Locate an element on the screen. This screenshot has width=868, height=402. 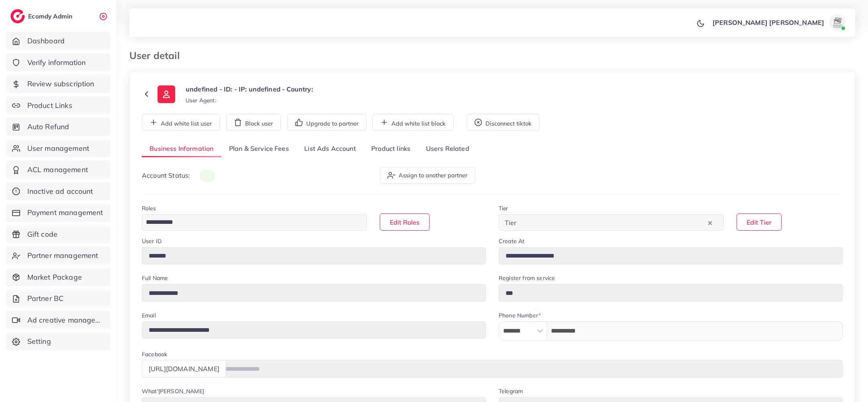
span: Review subscription is located at coordinates (61, 84).